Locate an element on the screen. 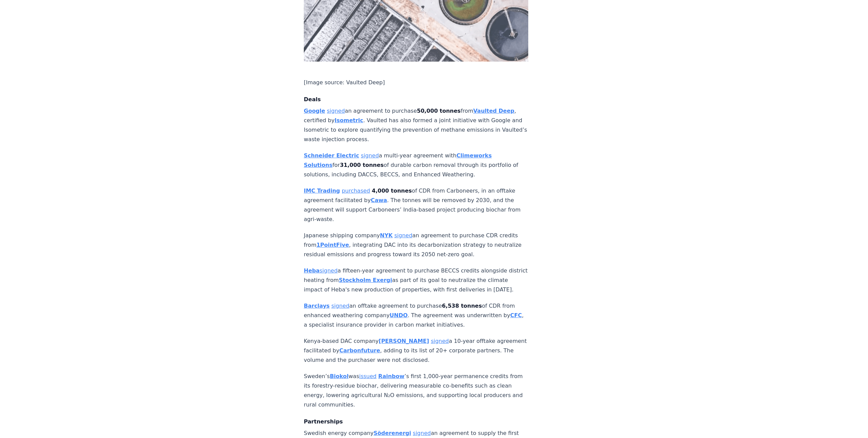  strong: Biokol is located at coordinates (339, 377).